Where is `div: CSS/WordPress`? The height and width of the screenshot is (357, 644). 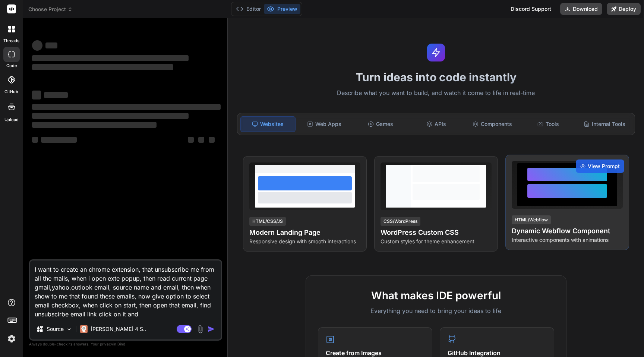
div: CSS/WordPress is located at coordinates (401, 222).